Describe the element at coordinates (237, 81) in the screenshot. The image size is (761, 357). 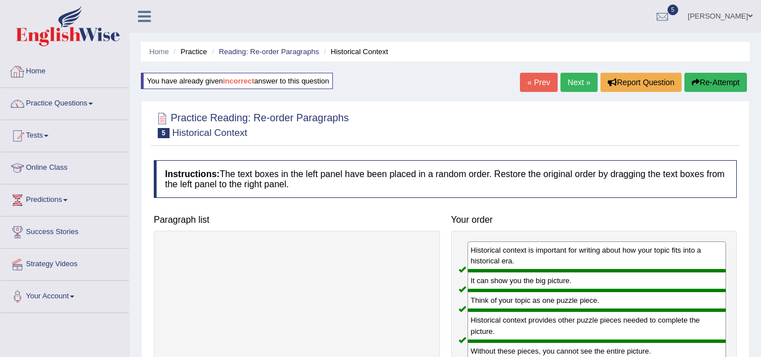
I see `div: You have already given answer to this question` at that location.